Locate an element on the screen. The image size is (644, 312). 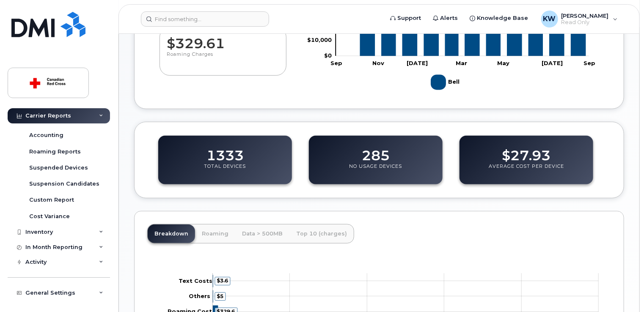
a: Data > 500MB is located at coordinates (262, 234).